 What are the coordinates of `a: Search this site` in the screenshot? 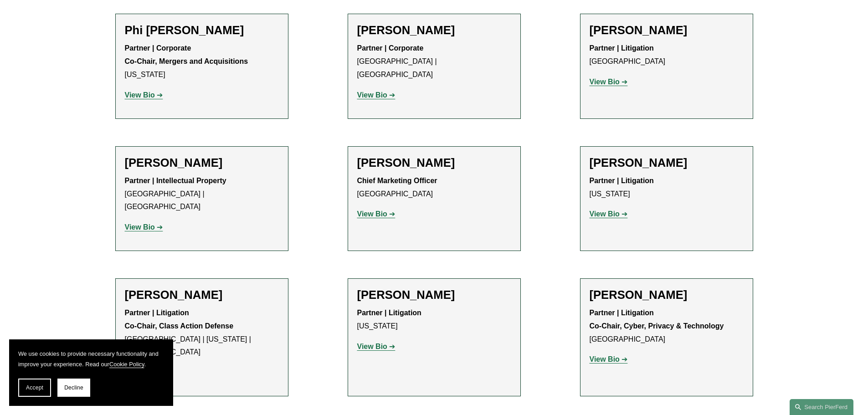 It's located at (822, 407).